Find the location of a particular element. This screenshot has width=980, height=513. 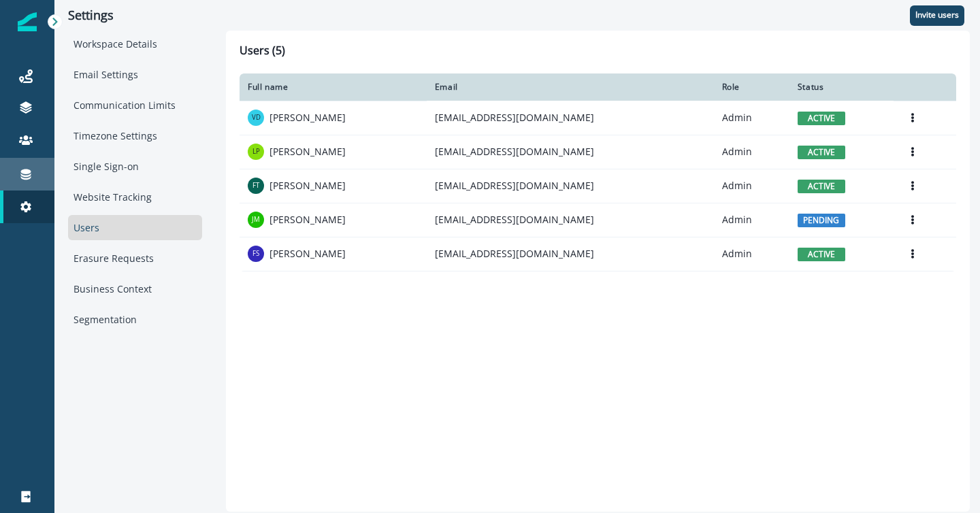

div: Status is located at coordinates (841, 87).